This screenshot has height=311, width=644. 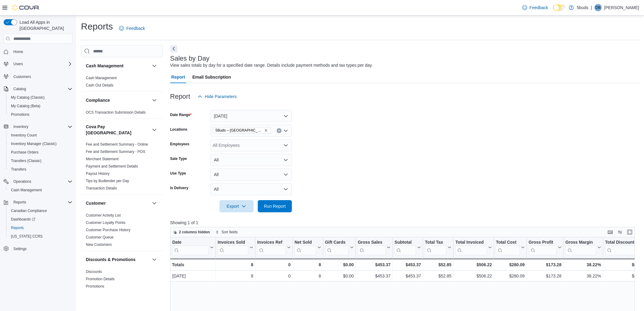 What do you see at coordinates (279, 131) in the screenshot?
I see `button: Clear input` at bounding box center [279, 131].